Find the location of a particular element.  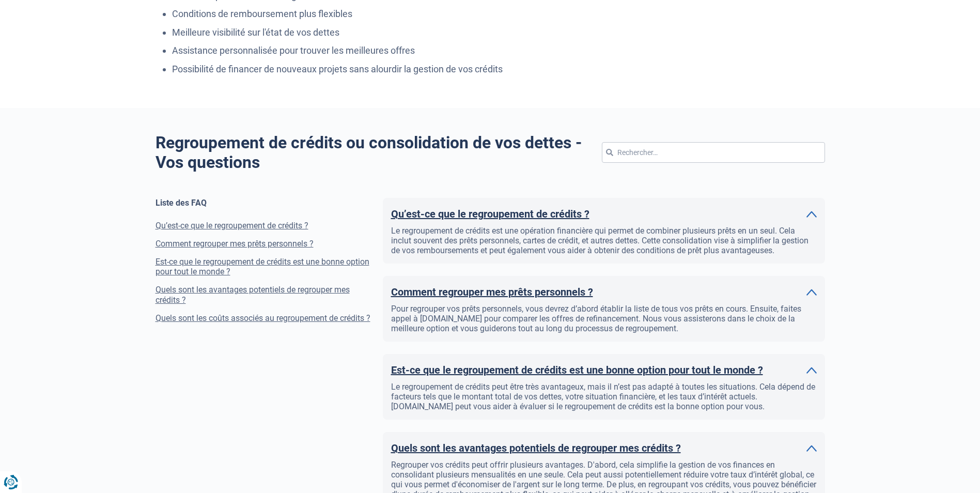

div: Le regroupement de crédits peut être très avantageux, mais il n’est pas adapté à toutes les situa... is located at coordinates (604, 396).